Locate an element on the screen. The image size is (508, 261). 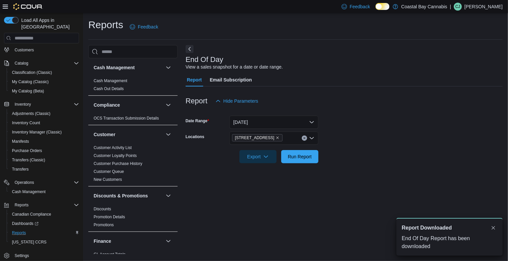
a: Purchase Orders is located at coordinates (27, 151).